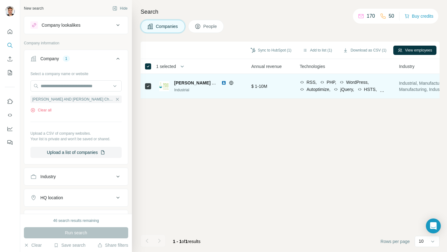 The width and height of the screenshot is (447, 252). What do you see at coordinates (10, 11) in the screenshot?
I see `img: Avatar` at bounding box center [10, 11].